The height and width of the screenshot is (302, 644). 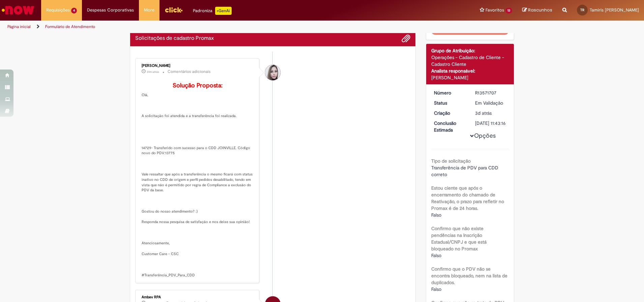 What do you see at coordinates (189, 72) in the screenshot?
I see `small: Comentários adicionais` at bounding box center [189, 72].